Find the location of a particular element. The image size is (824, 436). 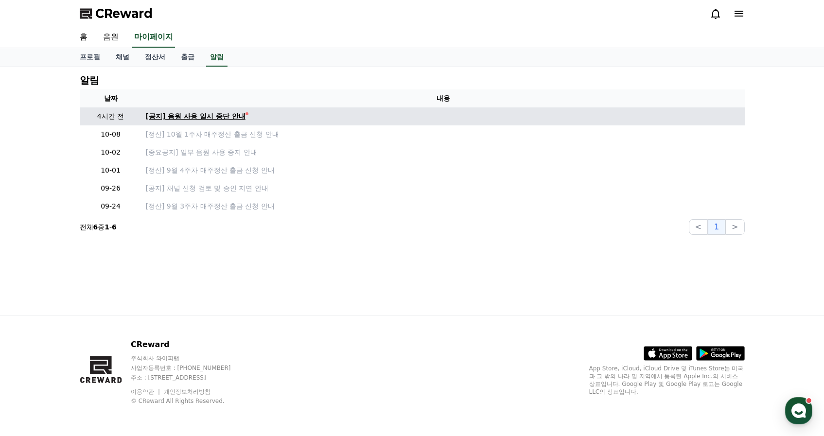

p: 09-24 is located at coordinates (111, 206).